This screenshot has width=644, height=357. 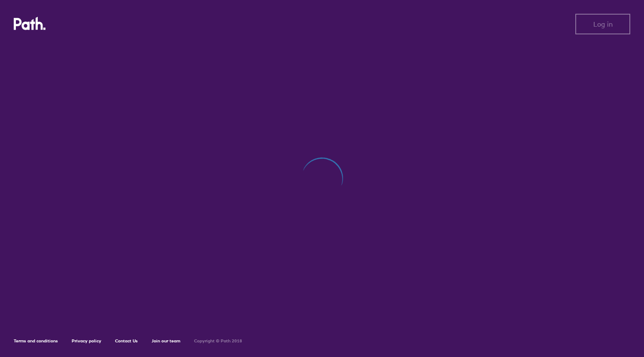 I want to click on h6: Copyright © Path 2018, so click(x=218, y=341).